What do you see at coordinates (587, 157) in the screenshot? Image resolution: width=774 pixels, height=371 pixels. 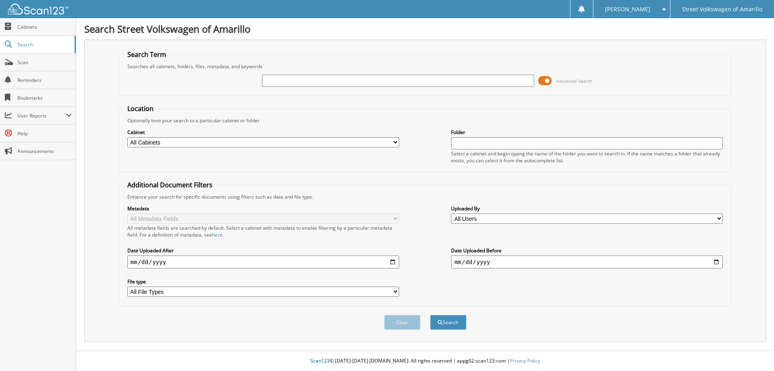 I see `div: Select a cabinet and begin typing the name of the folder you want to search in. If the name match...` at bounding box center [587, 157].